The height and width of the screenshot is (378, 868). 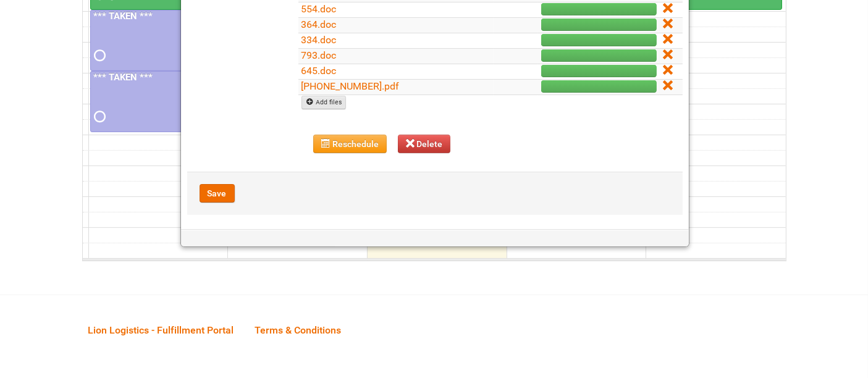 What do you see at coordinates (319, 70) in the screenshot?
I see `a: 645.doc` at bounding box center [319, 70].